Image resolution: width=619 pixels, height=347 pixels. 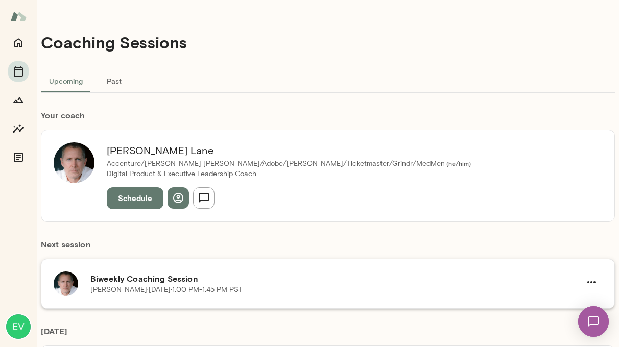 What do you see at coordinates (204, 198) in the screenshot?
I see `button: Send message` at bounding box center [204, 198].